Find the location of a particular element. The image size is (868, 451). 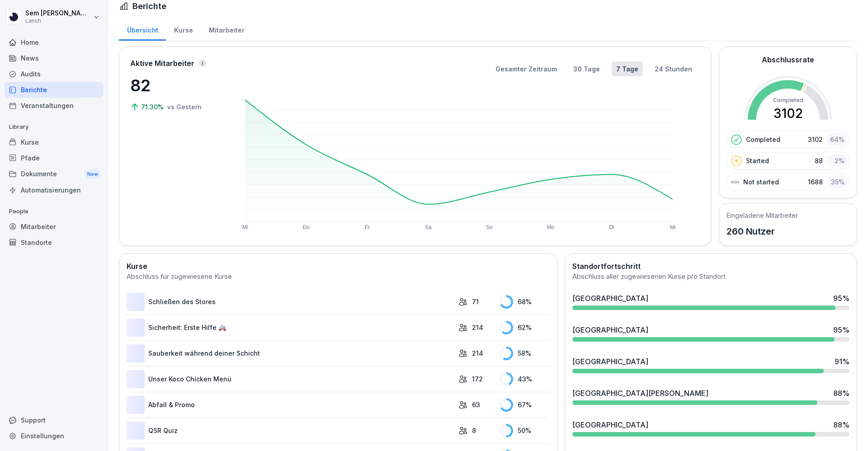

a: Automatisierungen is located at coordinates (54, 190).